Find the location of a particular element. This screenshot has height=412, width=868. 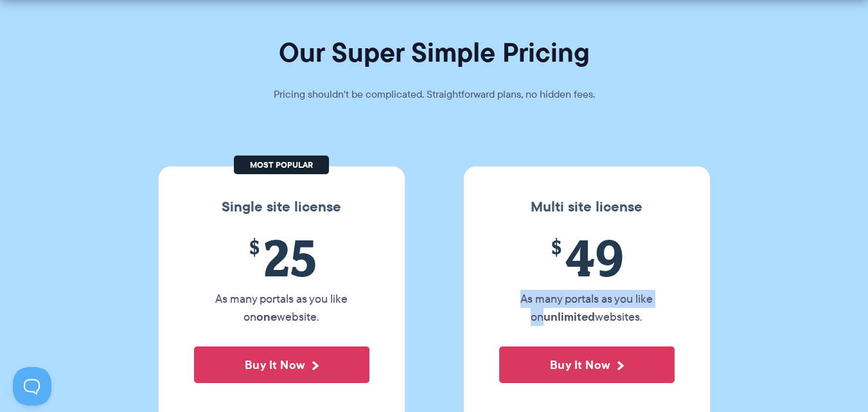

p: Pricing shouldn't be complicated. Straightforward plans, no hidden fees. is located at coordinates (434, 95).